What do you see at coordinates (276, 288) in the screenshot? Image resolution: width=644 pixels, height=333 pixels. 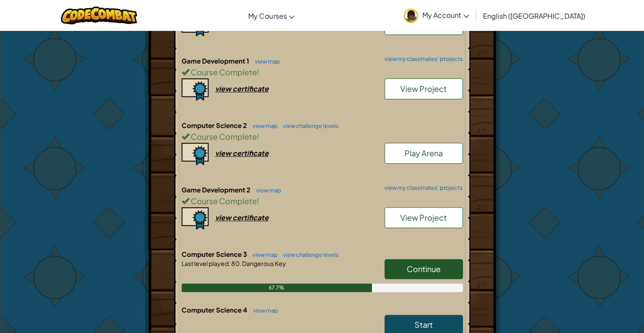 I see `div: 67.7%` at bounding box center [276, 288].